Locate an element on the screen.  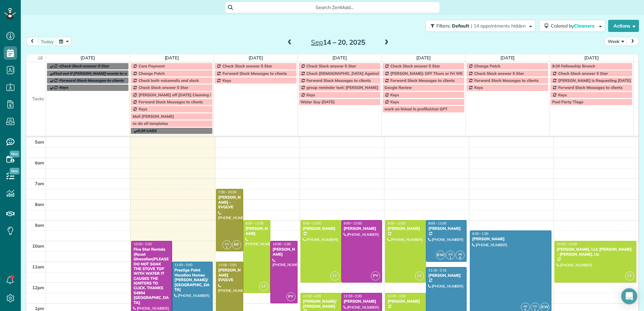
a: Filters: Default | 14 appointments hidden is located at coordinates (478, 26).